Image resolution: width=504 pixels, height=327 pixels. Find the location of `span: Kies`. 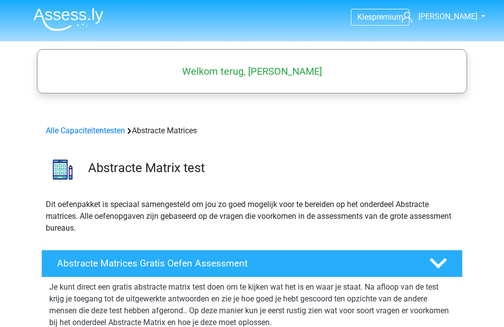

span: Kies is located at coordinates (364, 17).